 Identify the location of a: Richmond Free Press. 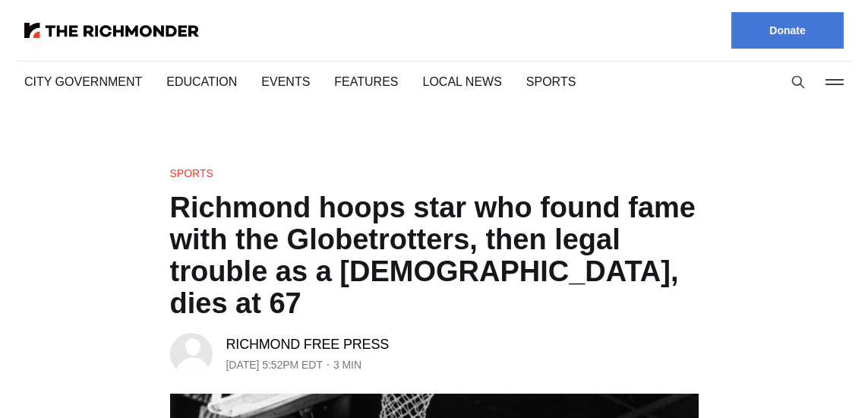
(307, 345).